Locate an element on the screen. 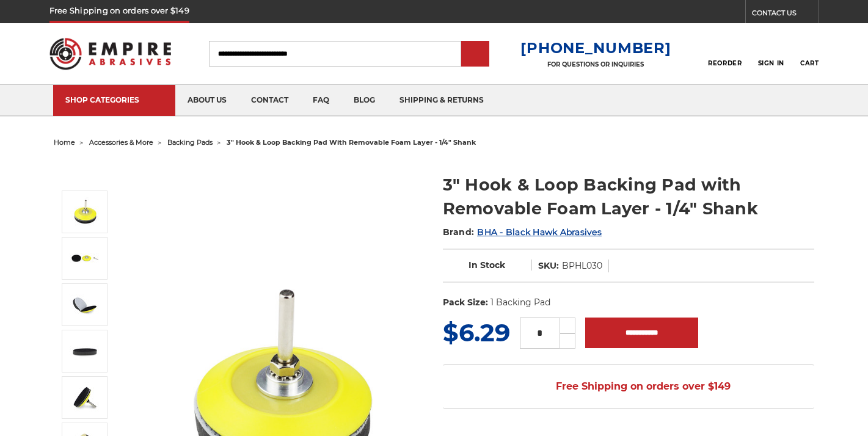  a: home is located at coordinates (64, 142).